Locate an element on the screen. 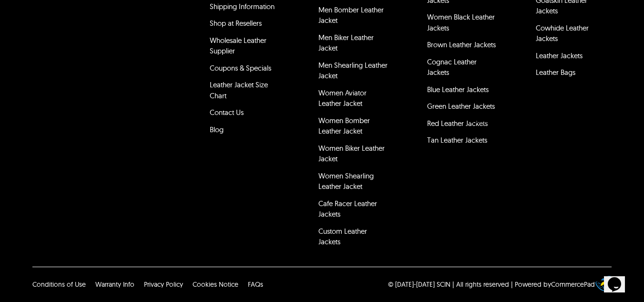 This screenshot has height=302, width=644. li: Shop at Resellers is located at coordinates (244, 25).